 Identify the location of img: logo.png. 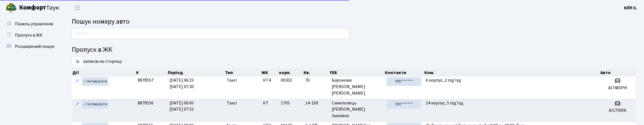
(11, 8).